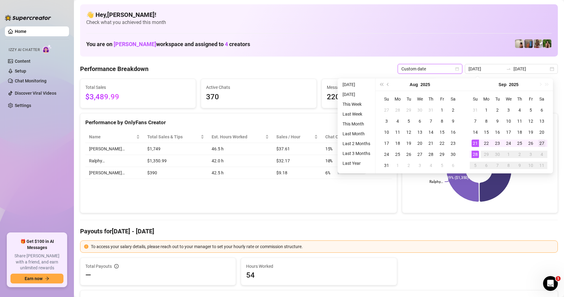 The width and height of the screenshot is (564, 297). I want to click on div: 17, so click(508, 132).